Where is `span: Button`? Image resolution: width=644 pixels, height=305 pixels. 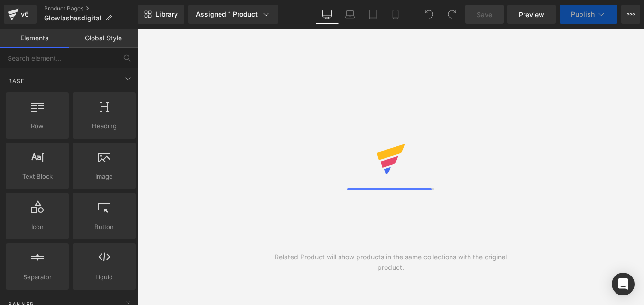 span: Button is located at coordinates (104, 226).